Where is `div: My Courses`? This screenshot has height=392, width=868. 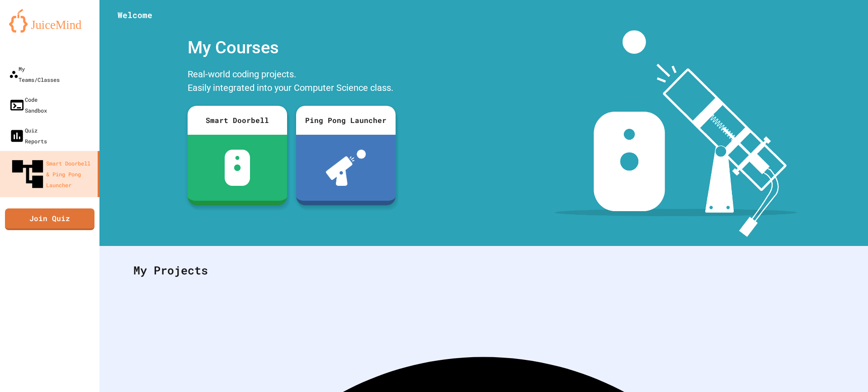 div: My Courses is located at coordinates (291, 47).